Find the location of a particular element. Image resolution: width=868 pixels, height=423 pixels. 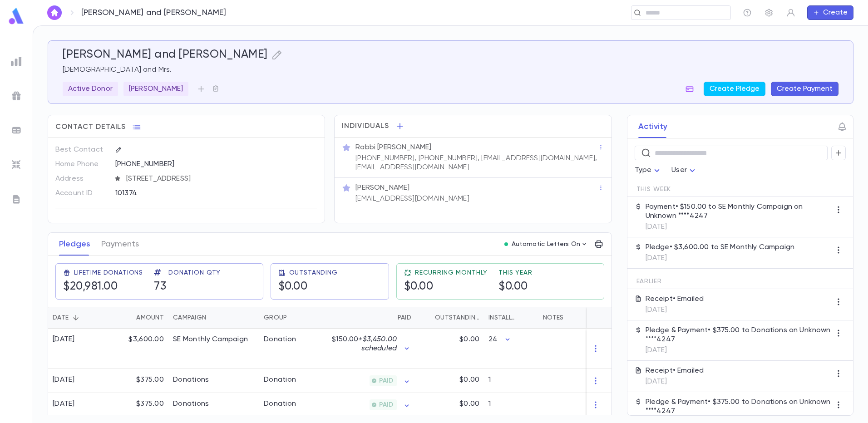

span: This Year is located at coordinates (515, 273).